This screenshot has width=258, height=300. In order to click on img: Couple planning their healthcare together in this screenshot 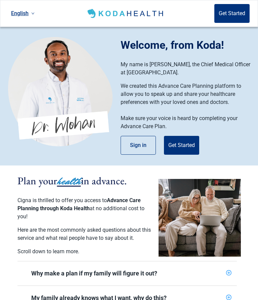, I will do `click(200, 217)`.